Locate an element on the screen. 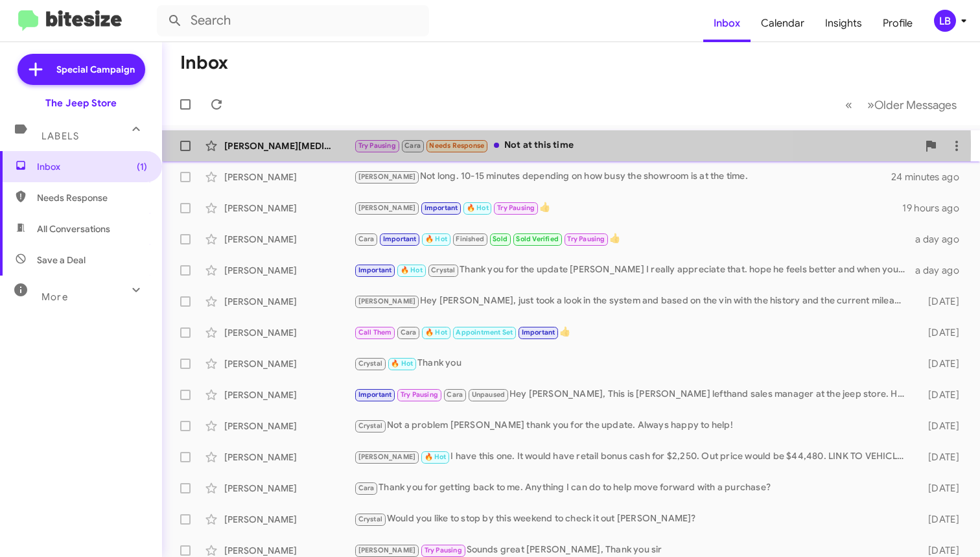 The width and height of the screenshot is (980, 557). div: Not at this time is located at coordinates (636, 145).